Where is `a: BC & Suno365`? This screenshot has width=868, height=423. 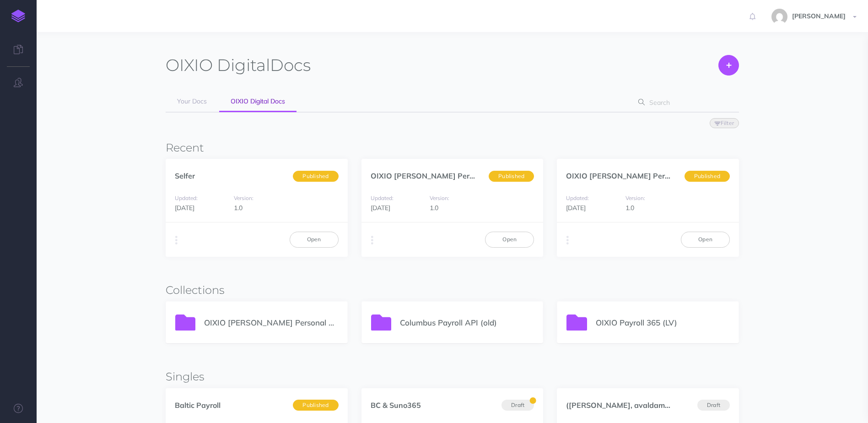
a: BC & Suno365 is located at coordinates (396, 405).